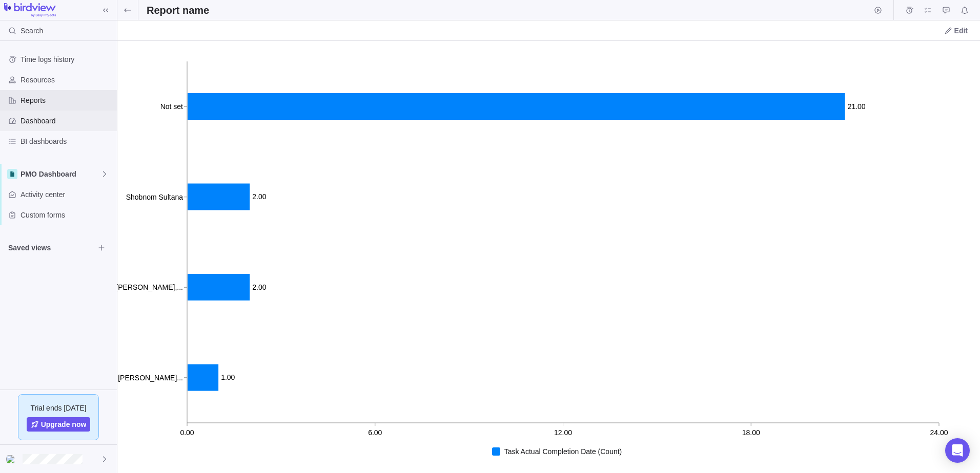 The height and width of the screenshot is (473, 980). Describe the element at coordinates (67, 100) in the screenshot. I see `span: Reports` at that location.